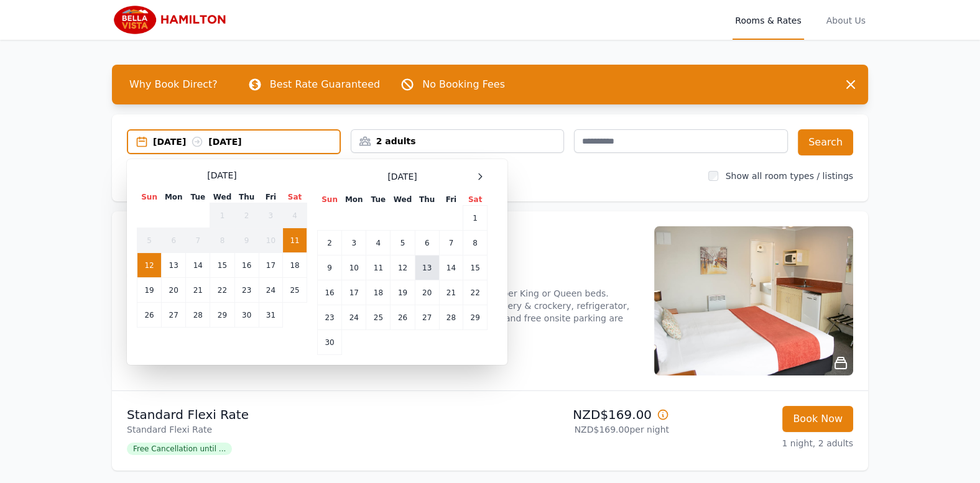 This screenshot has width=980, height=483. Describe the element at coordinates (174, 85) in the screenshot. I see `span: Why Book Direct?` at that location.